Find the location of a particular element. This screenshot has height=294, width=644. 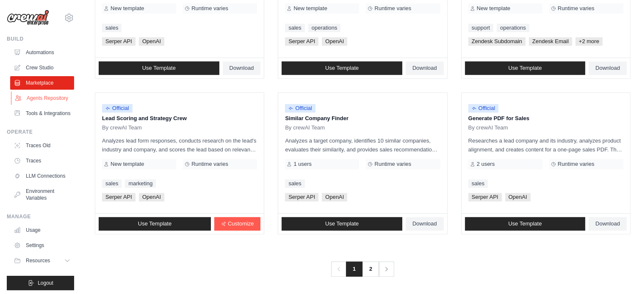

a: Marketplace is located at coordinates (42, 83).